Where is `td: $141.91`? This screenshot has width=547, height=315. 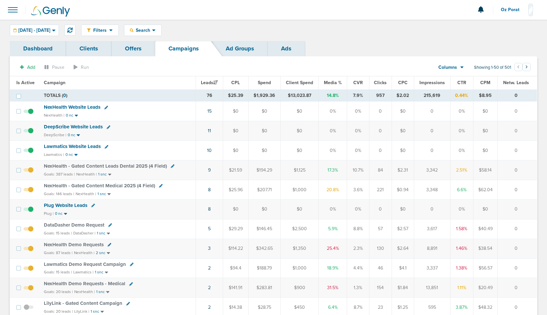
td: $141.91 is located at coordinates (236, 287).